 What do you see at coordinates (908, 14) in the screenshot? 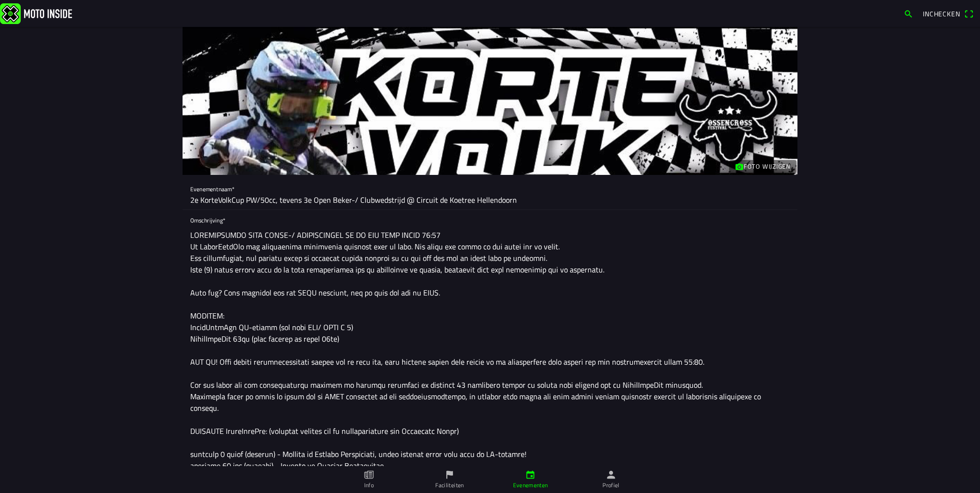
I see `a: search` at bounding box center [908, 14].